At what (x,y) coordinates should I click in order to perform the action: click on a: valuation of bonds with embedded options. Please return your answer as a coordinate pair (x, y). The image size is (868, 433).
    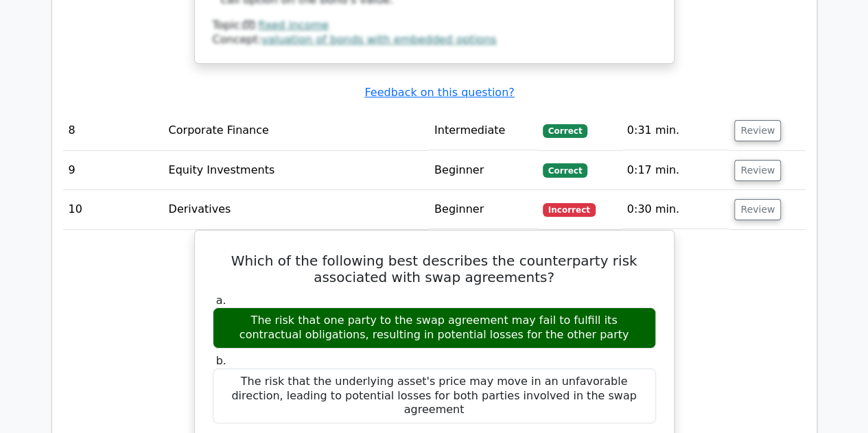
    Looking at the image, I should click on (379, 39).